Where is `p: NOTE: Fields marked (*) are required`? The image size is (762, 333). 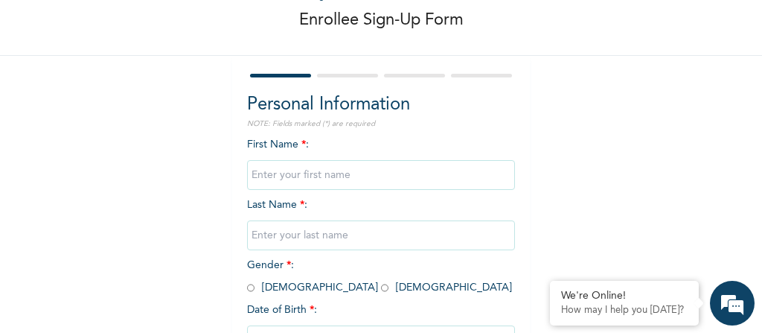 p: NOTE: Fields marked (*) are required is located at coordinates (381, 124).